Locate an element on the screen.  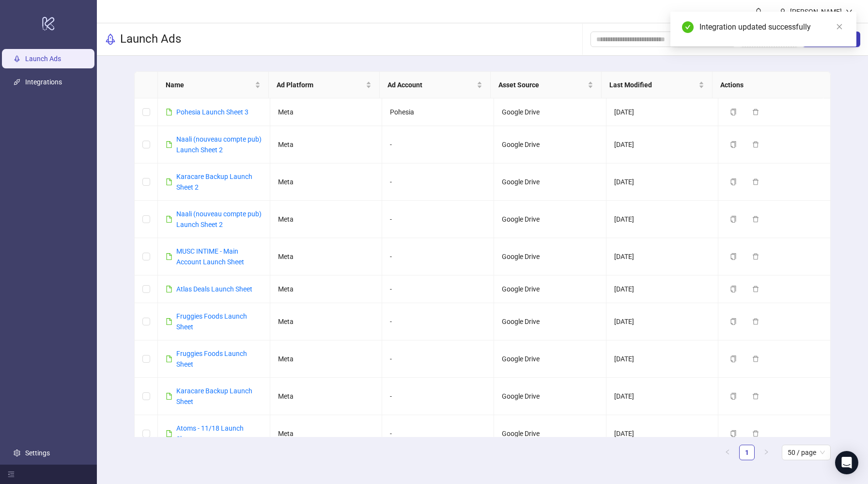
th: Last Modified is located at coordinates (656, 85).